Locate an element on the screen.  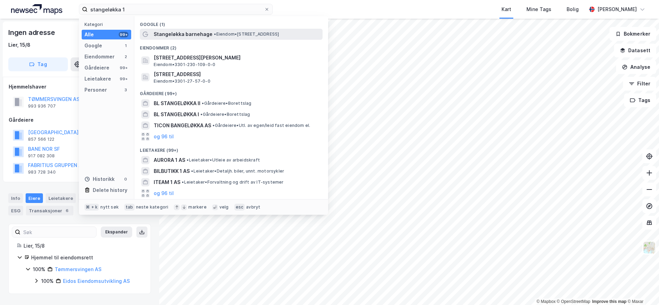
div: 917 082 308 is located at coordinates (41, 156).